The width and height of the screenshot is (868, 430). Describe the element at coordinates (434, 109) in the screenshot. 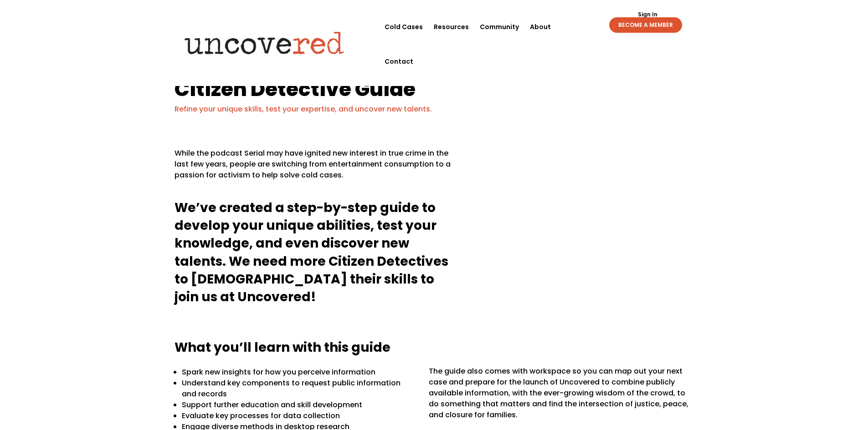

I see `p: Refine your unique skills, test your expertise, and uncover new talents.` at that location.